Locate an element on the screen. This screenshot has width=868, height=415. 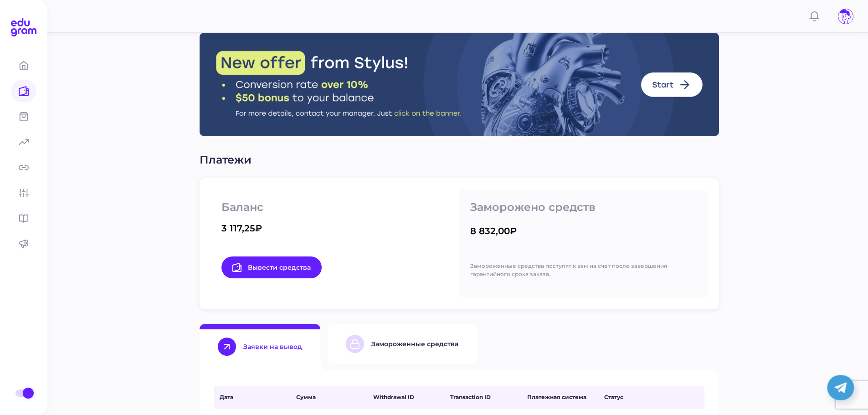
span: Transaction ID is located at coordinates (486, 398).